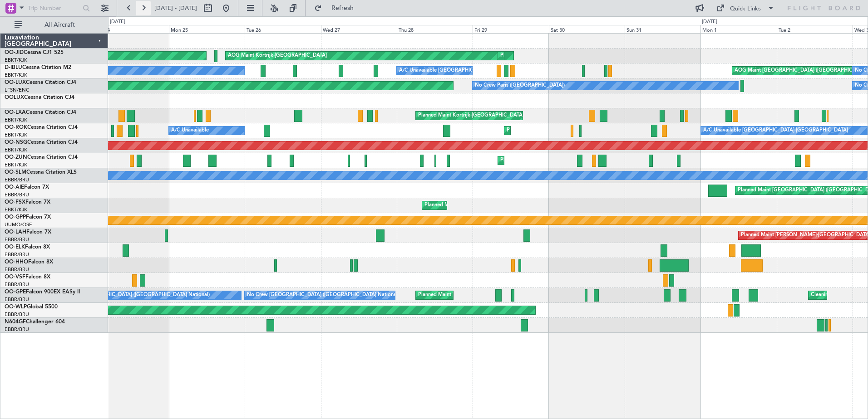 This screenshot has width=868, height=419. Describe the element at coordinates (14, 98) in the screenshot. I see `span: OOLUX` at that location.